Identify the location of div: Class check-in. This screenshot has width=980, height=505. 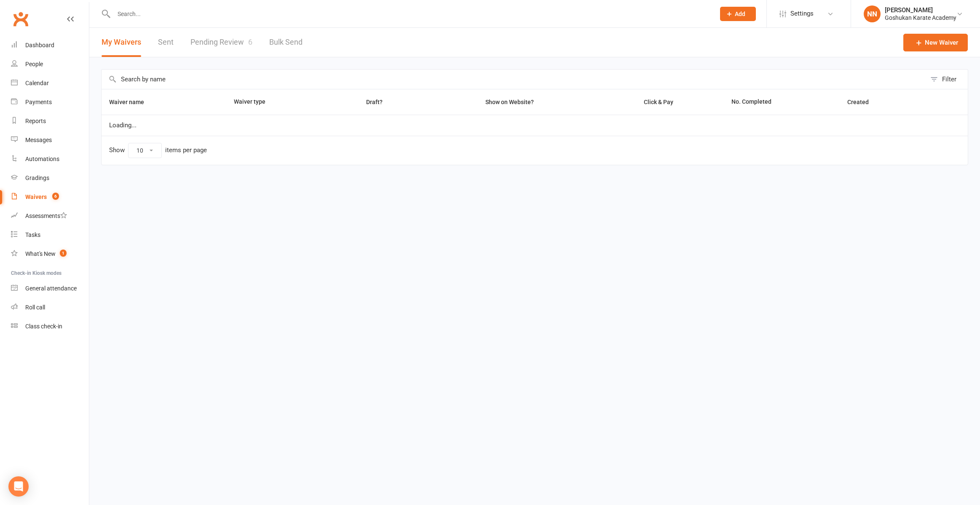
(44, 327).